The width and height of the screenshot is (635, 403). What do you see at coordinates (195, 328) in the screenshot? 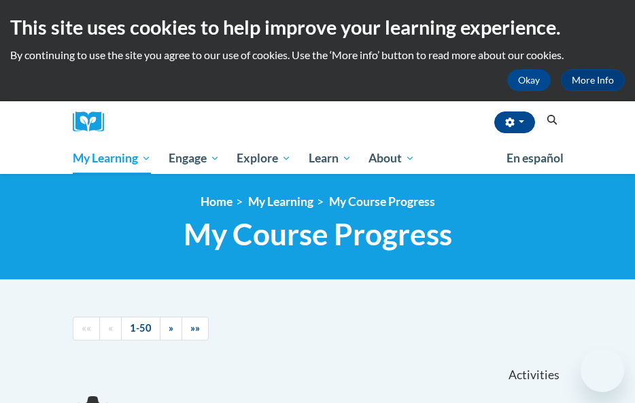
I see `a: End` at bounding box center [195, 328].